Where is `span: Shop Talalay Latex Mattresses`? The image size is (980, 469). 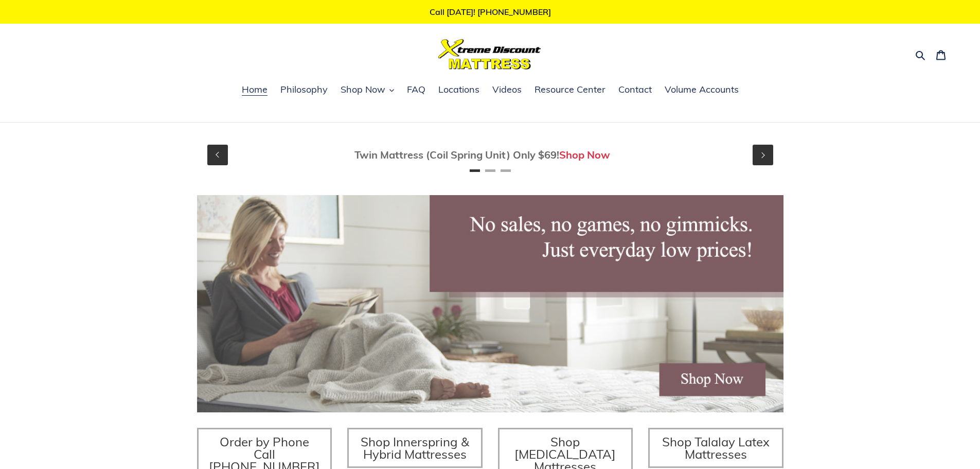 span: Shop Talalay Latex Mattresses is located at coordinates (716, 447).